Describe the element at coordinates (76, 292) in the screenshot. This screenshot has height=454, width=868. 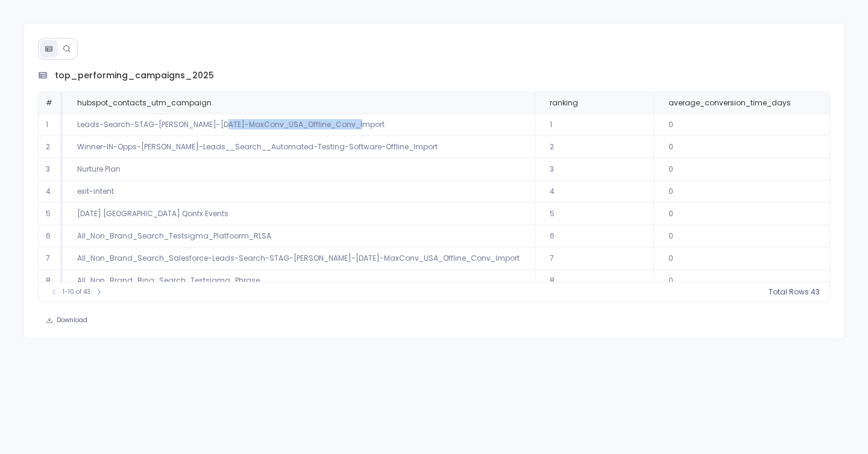
I see `span: 1-10 of 43` at that location.